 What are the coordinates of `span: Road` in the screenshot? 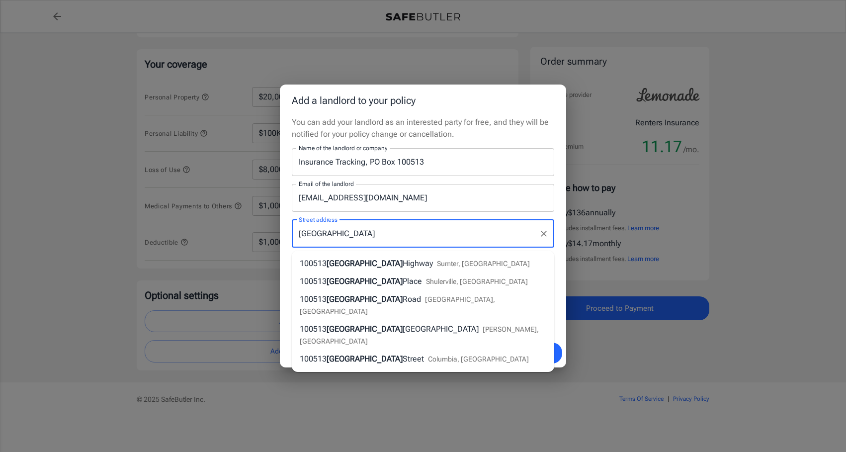 It's located at (412, 299).